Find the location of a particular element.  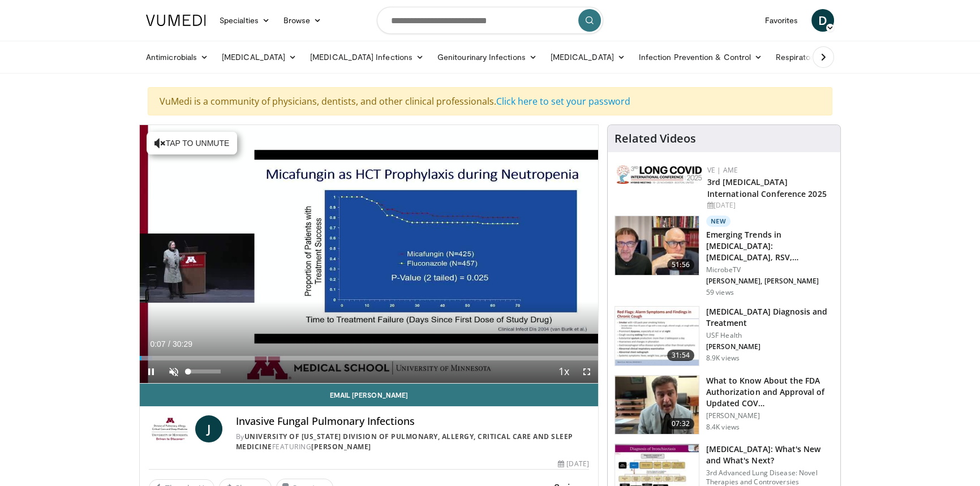

button: Tap to unmute is located at coordinates (192, 143).